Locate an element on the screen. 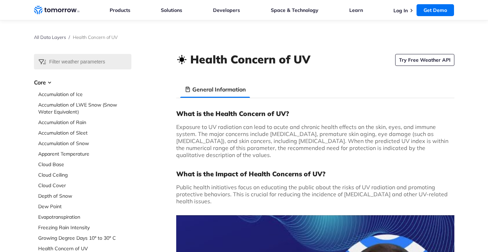  a: Depth of Snow is located at coordinates (85, 196).